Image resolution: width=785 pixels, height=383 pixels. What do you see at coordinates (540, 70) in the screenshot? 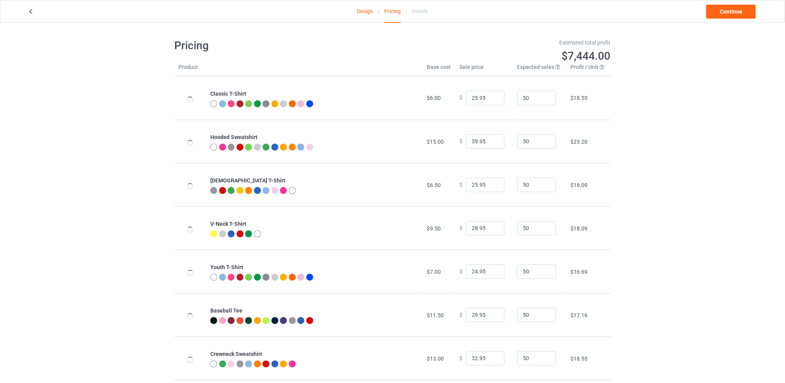
I see `th: Expected sales` at bounding box center [540, 70].